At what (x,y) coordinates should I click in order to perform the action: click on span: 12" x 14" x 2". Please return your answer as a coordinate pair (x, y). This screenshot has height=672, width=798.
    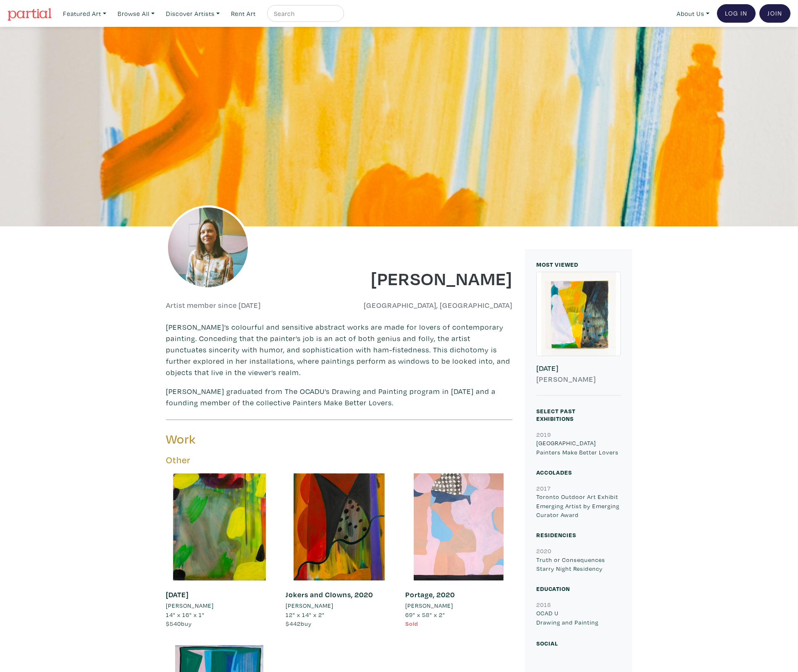
    Looking at the image, I should click on (305, 615).